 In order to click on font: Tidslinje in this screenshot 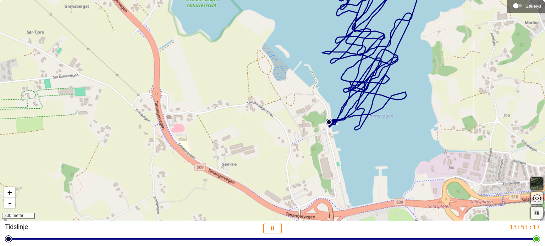, I will do `click(16, 227)`.